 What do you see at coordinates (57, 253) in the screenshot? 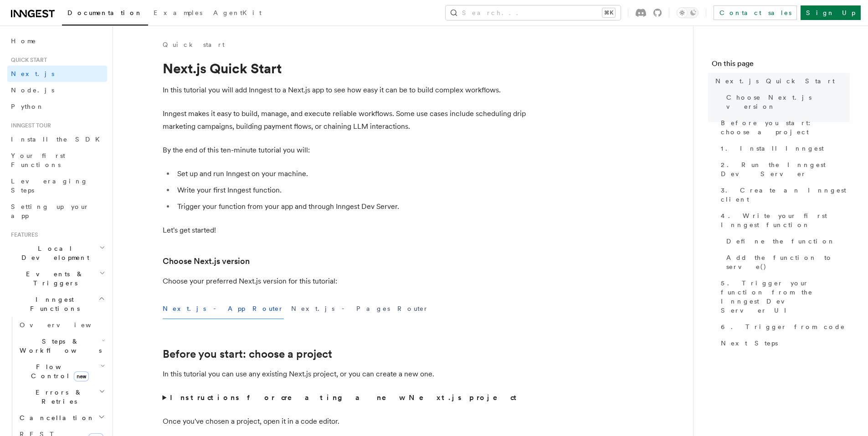
I see `button: Local Development` at bounding box center [57, 253].